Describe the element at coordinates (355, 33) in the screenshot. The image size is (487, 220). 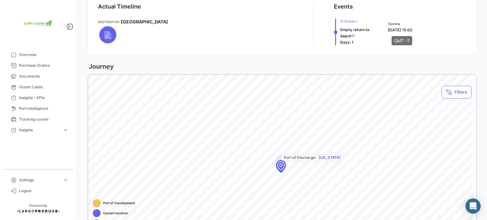
I see `span: Empty return to depot` at that location.